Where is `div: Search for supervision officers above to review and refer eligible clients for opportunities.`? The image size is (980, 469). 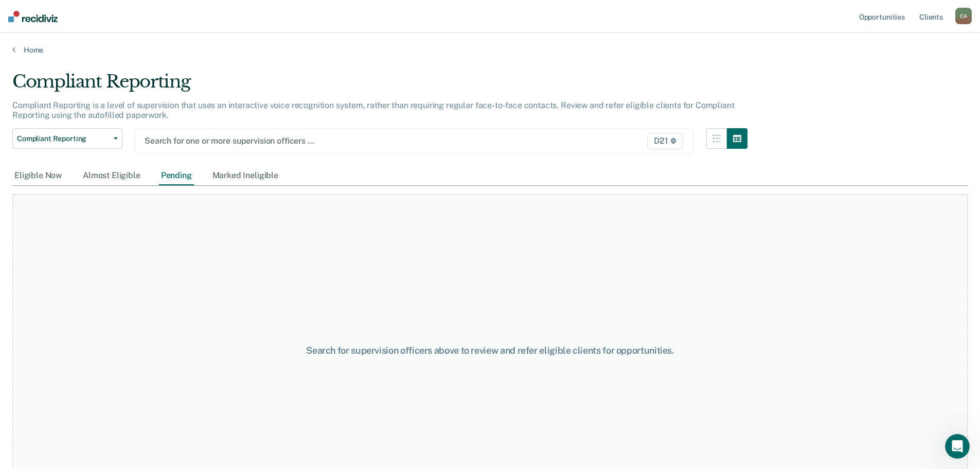 div: Search for supervision officers above to review and refer eligible clients for opportunities. is located at coordinates (490, 351).